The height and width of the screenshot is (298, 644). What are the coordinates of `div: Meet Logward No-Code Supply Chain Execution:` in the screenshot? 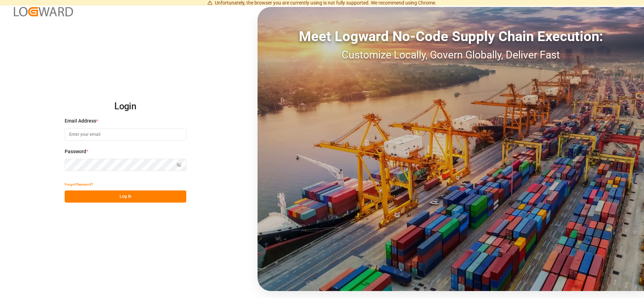 It's located at (451, 36).